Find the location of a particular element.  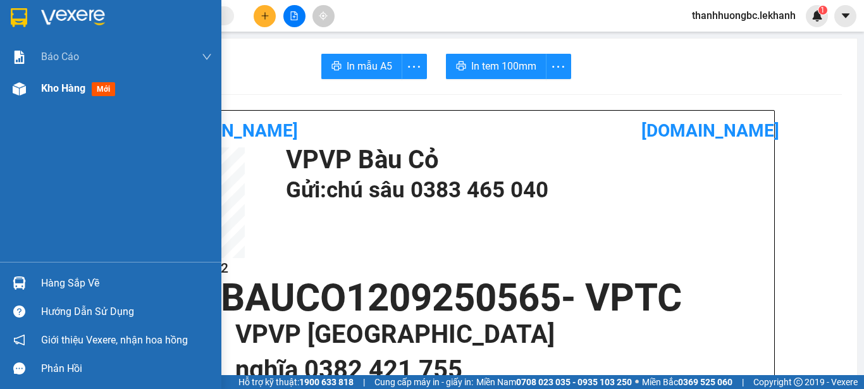

span: message is located at coordinates (19, 368).